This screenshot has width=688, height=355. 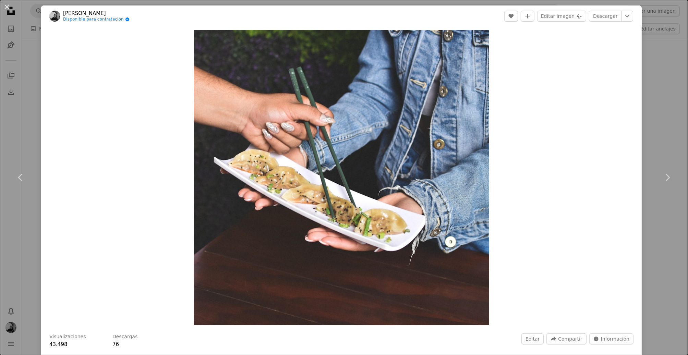 What do you see at coordinates (615, 339) in the screenshot?
I see `span: Información` at bounding box center [615, 339].